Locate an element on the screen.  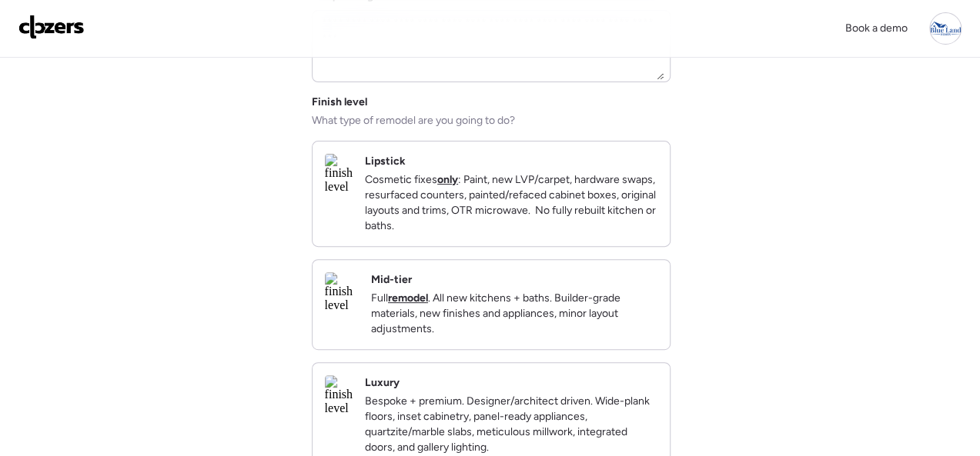
h2: Mid-tier is located at coordinates (391, 281).